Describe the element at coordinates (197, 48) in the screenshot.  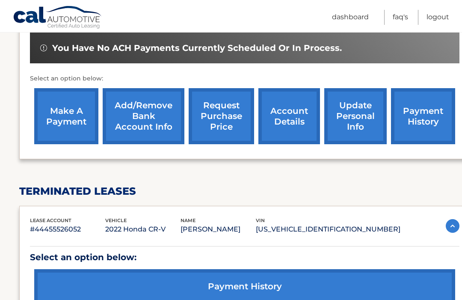
I see `span: You have no ACH payments currently scheduled or in process.` at that location.